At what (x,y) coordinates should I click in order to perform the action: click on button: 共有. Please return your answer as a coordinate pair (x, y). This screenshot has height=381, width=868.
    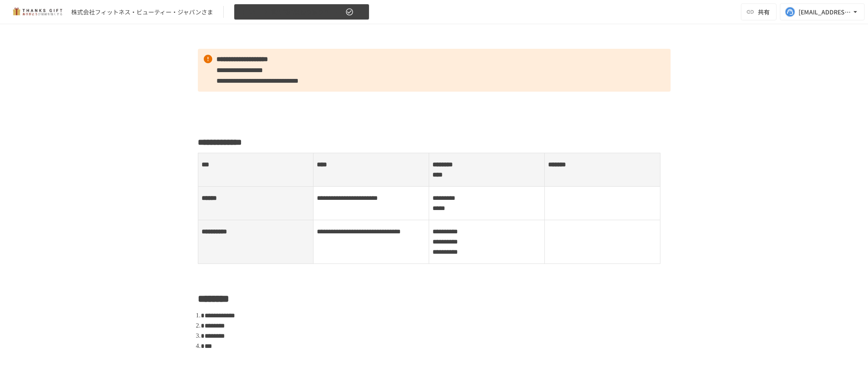
    Looking at the image, I should click on (759, 11).